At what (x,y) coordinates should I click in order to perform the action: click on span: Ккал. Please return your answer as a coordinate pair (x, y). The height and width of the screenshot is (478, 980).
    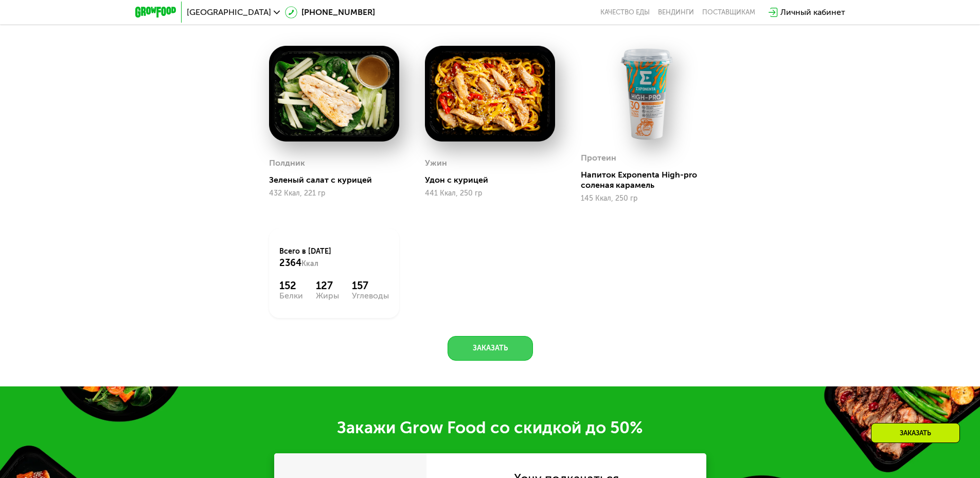
    Looking at the image, I should click on (310, 263).